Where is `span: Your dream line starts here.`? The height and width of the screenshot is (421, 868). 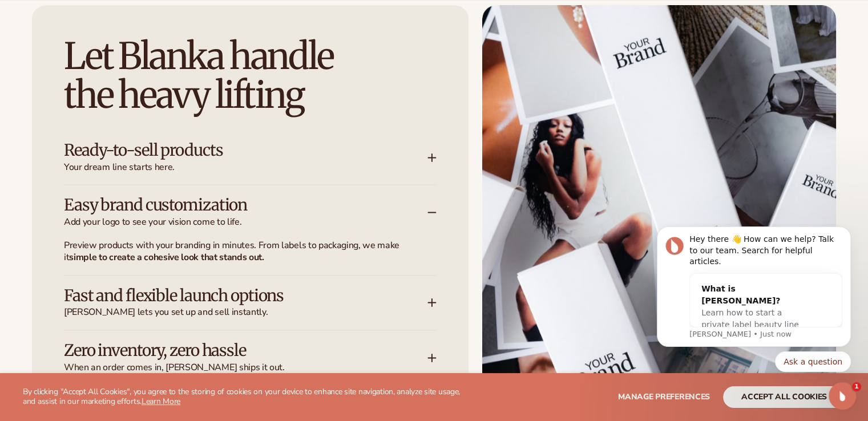 span: Your dream line starts here. is located at coordinates (245, 167).